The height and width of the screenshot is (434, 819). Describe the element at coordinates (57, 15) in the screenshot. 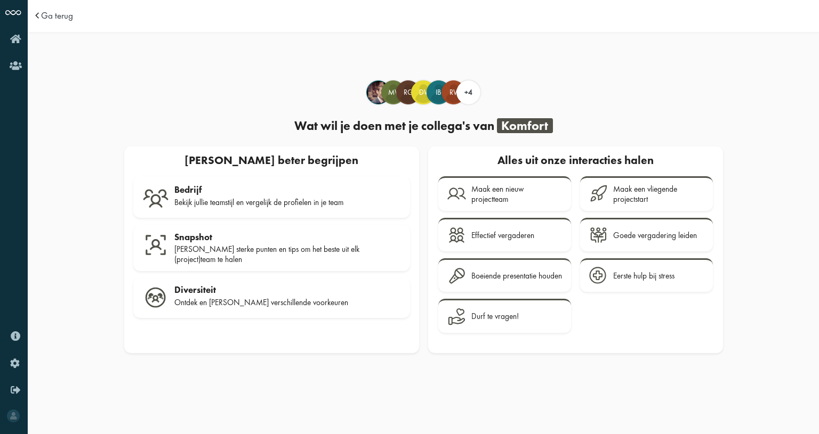

I see `span: Ga terug` at that location.